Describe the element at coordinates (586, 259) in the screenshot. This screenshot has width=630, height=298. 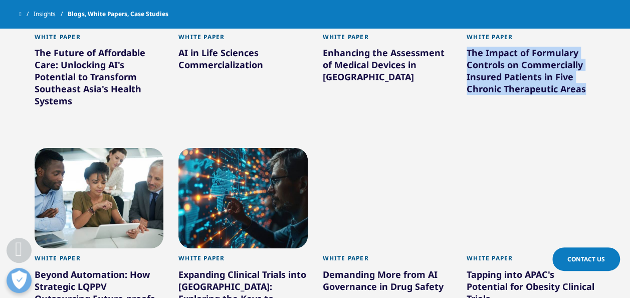
I see `span: Contact Us` at that location.